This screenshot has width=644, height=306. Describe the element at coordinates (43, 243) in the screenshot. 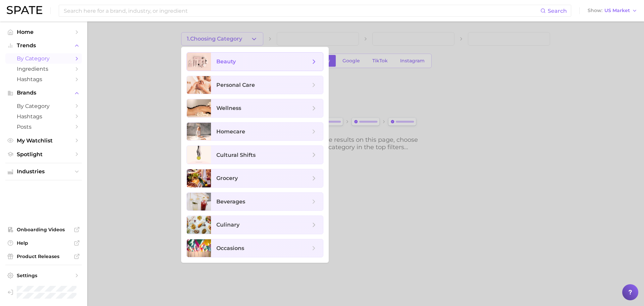

I see `a: Help` at that location.